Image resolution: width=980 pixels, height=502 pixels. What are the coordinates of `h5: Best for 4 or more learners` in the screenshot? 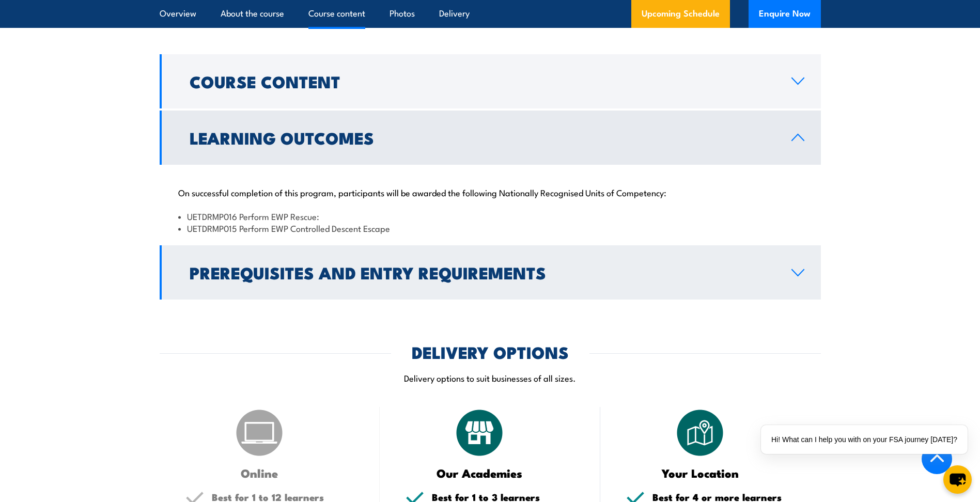 It's located at (724, 497).